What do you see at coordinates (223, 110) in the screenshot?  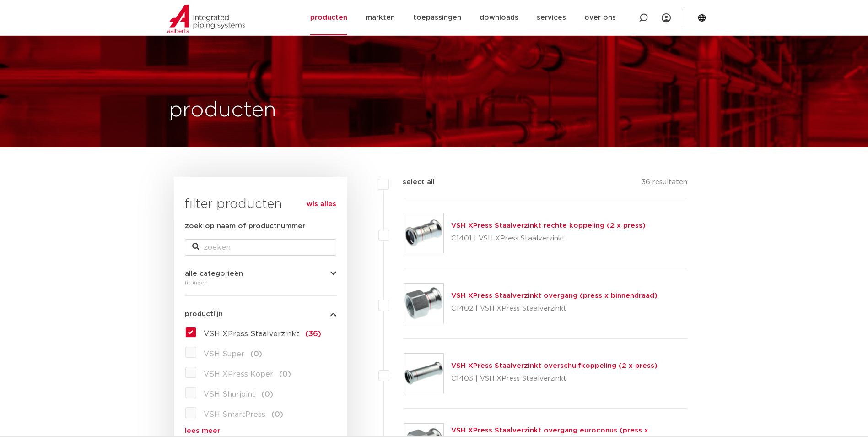 I see `h1: producten` at bounding box center [223, 110].